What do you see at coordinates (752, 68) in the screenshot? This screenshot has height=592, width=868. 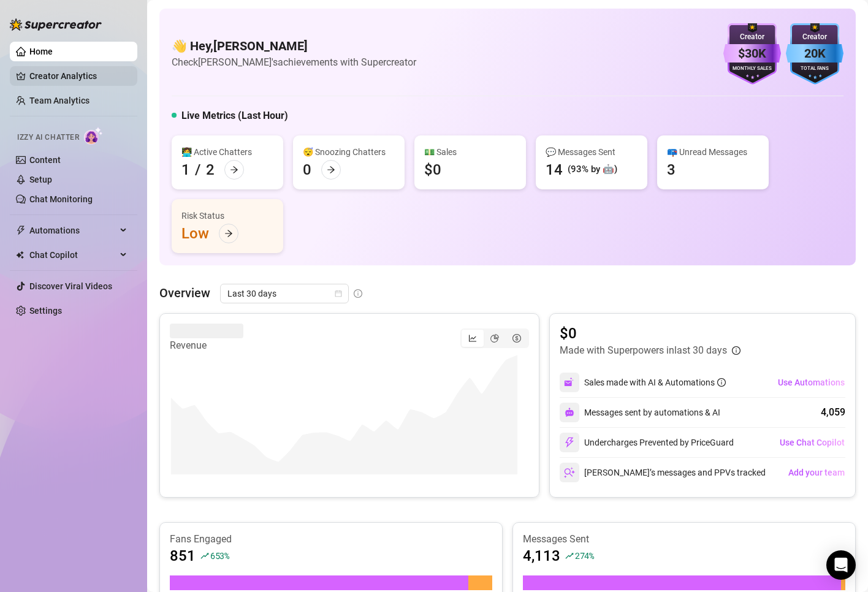 I see `div: Monthly Sales` at bounding box center [752, 68].